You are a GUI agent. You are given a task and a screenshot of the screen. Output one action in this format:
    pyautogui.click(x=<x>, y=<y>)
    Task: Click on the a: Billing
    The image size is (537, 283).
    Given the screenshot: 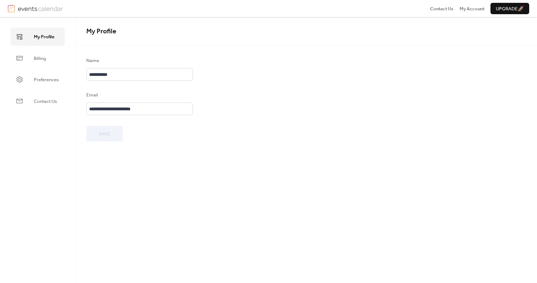 What is the action you would take?
    pyautogui.click(x=38, y=58)
    